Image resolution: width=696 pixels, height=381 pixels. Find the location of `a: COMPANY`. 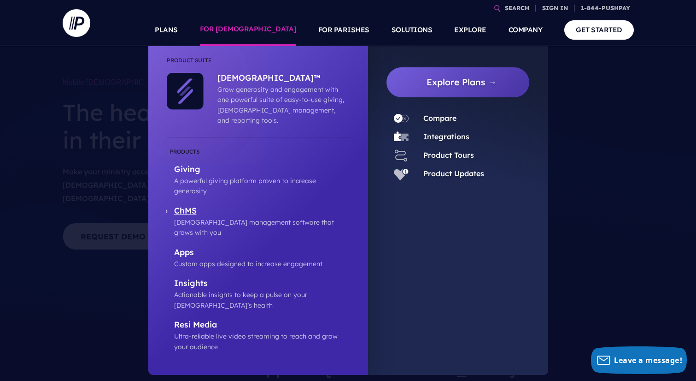

a: COMPANY is located at coordinates (526, 30).